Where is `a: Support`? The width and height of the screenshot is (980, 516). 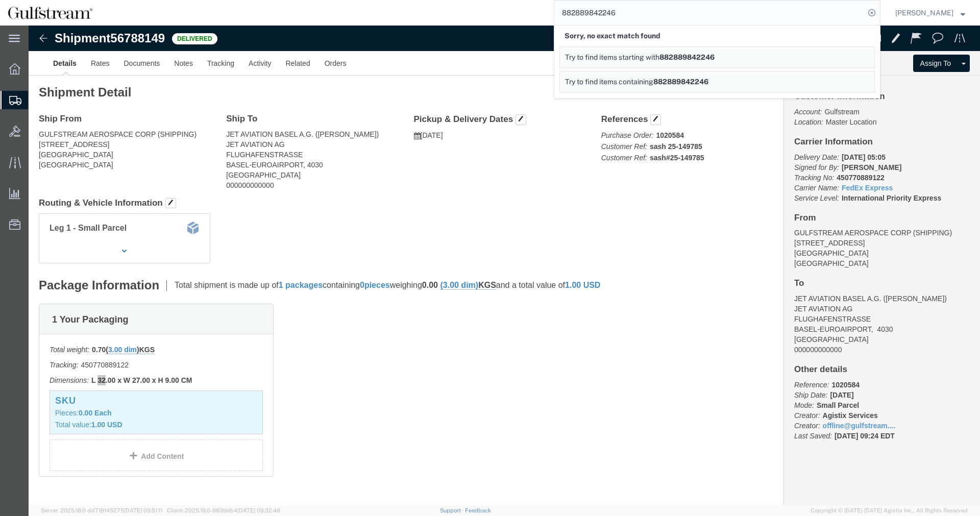 a: Support is located at coordinates (453, 510).